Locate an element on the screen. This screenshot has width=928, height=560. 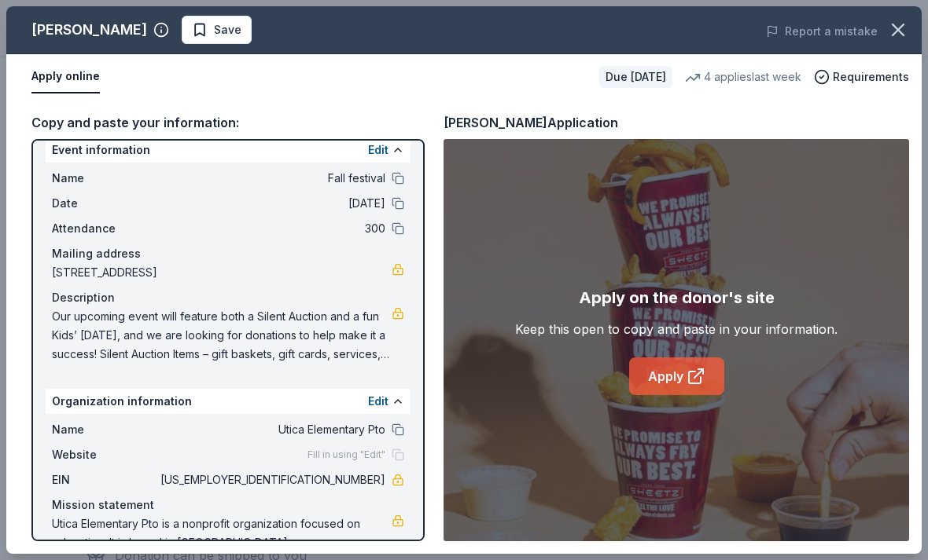
button: Report a mistake is located at coordinates (821, 32).